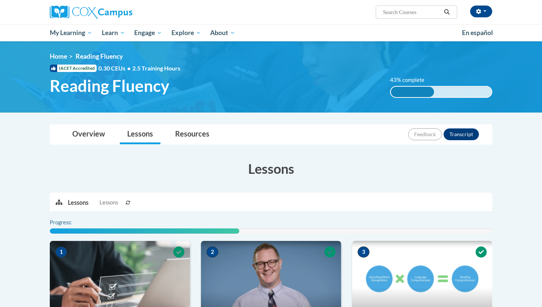  What do you see at coordinates (192, 134) in the screenshot?
I see `a: Resources` at bounding box center [192, 134].